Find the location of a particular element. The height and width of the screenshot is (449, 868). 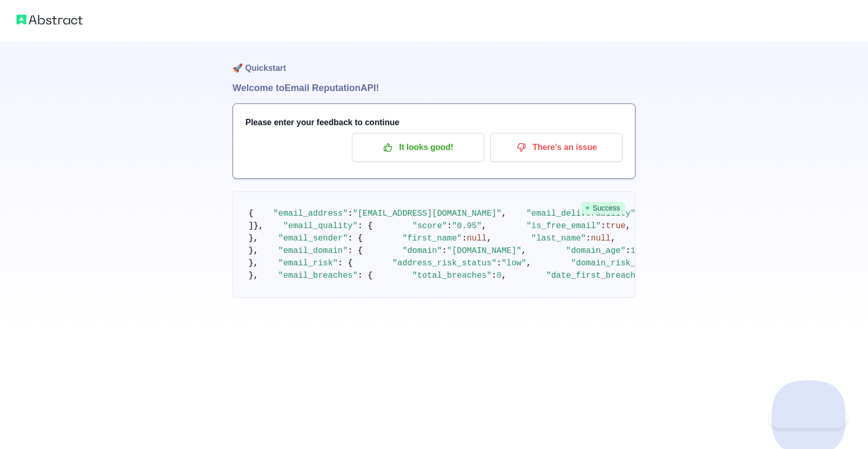

span: 0 is located at coordinates (499, 276).